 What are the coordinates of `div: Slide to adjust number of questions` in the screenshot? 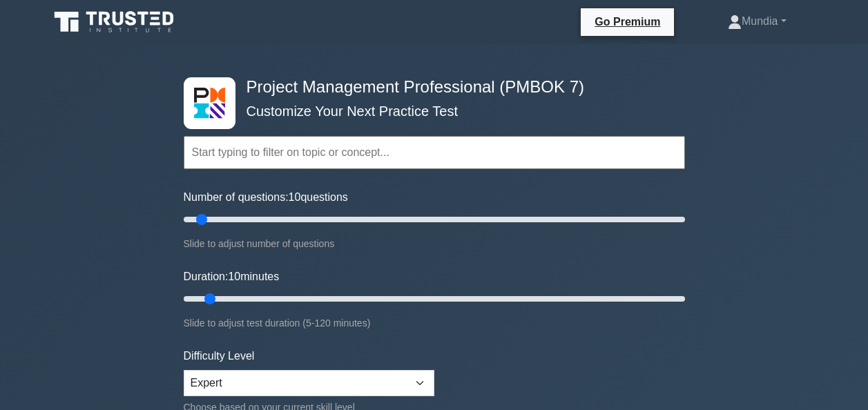 It's located at (434, 243).